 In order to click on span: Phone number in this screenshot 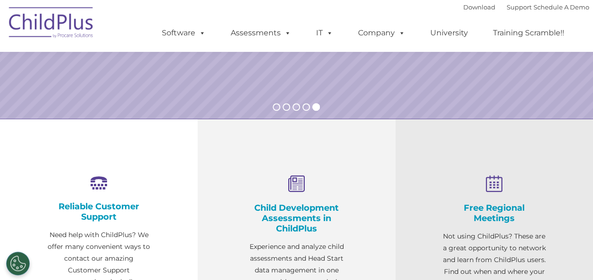, I will do `click(151, 104)`.